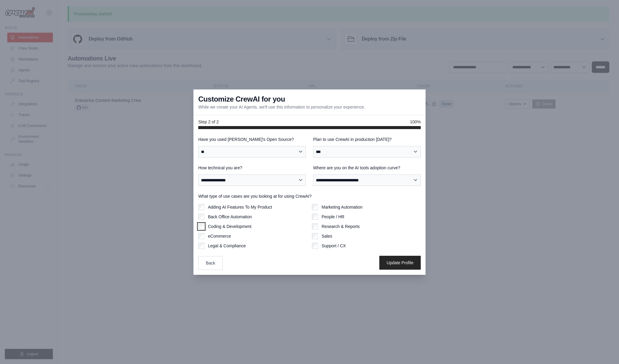 The image size is (619, 364). I want to click on h3: Customize CrewAI for you, so click(242, 99).